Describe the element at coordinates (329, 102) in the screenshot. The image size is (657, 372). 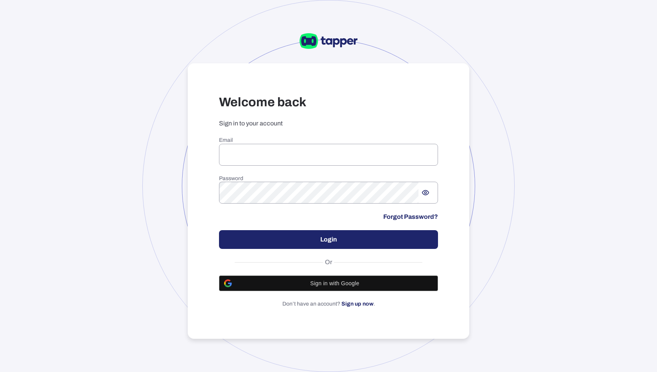
I see `h3: Welcome back` at that location.